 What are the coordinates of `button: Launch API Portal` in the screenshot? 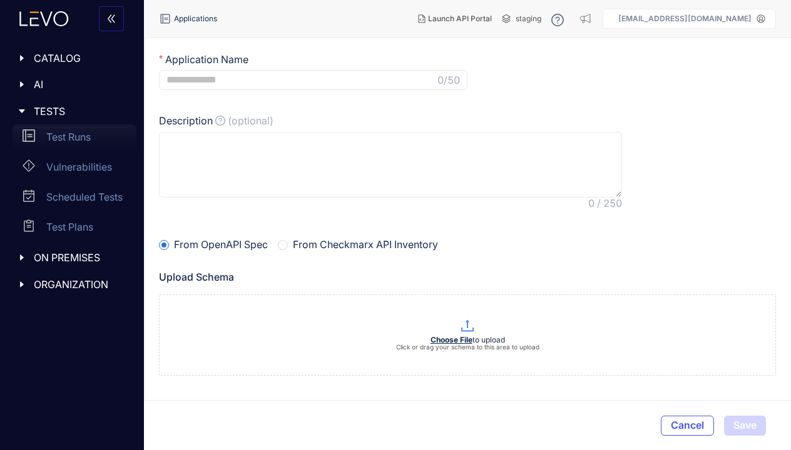 It's located at (455, 19).